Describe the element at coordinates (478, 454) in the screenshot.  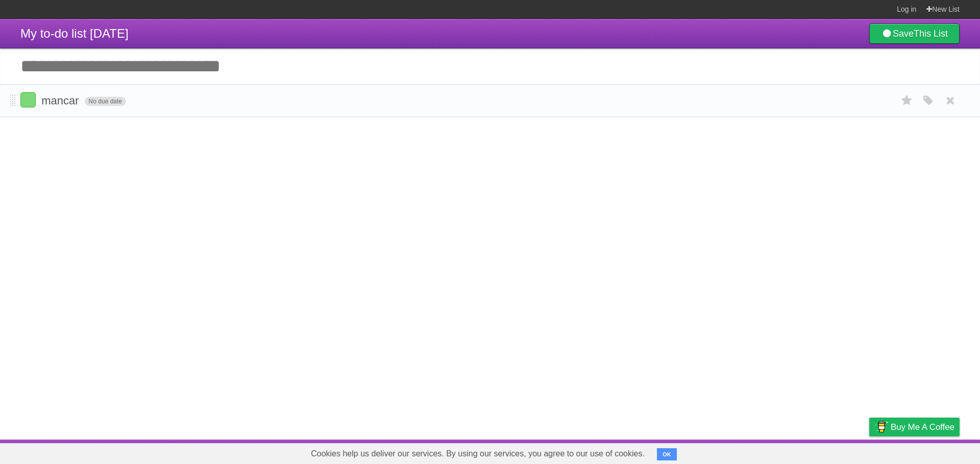
I see `span: Cookies help us deliver our services. By using our services, you agree to our use of cookies.` at that location.